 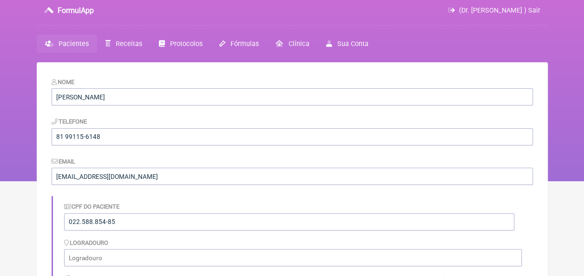 What do you see at coordinates (292, 176) in the screenshot?
I see `input: paciente@email.com` at bounding box center [292, 176].